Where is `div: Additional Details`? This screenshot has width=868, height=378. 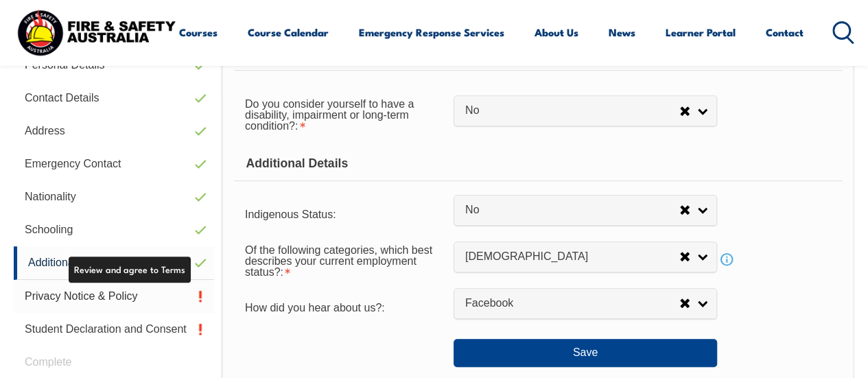
div: Additional Details is located at coordinates (538, 164).